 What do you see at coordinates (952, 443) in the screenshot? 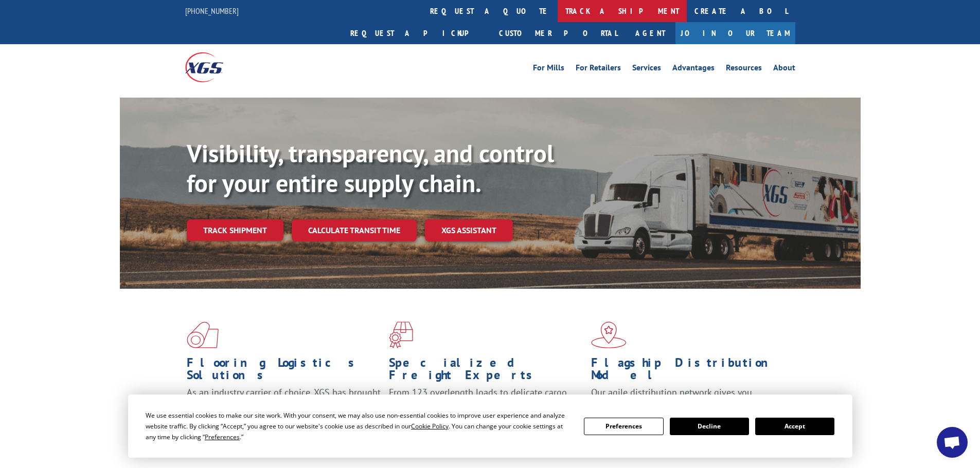
I see `a: Open chat` at bounding box center [952, 443].